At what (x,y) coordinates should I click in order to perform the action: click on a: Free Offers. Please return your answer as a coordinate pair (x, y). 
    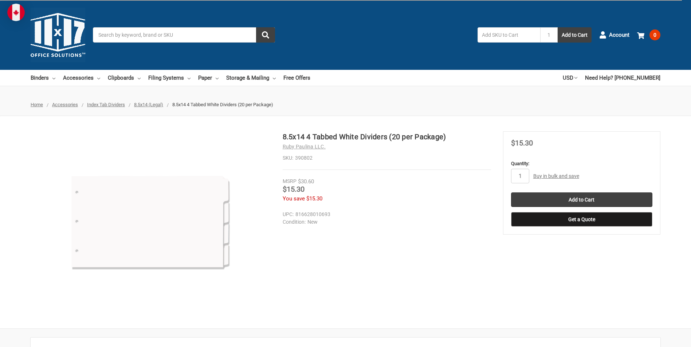
    Looking at the image, I should click on (297, 78).